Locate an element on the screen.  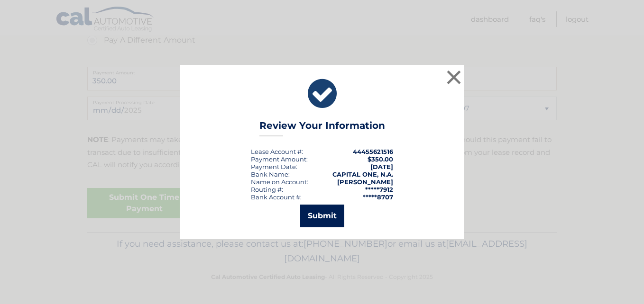
span: $350.00 is located at coordinates (380, 159).